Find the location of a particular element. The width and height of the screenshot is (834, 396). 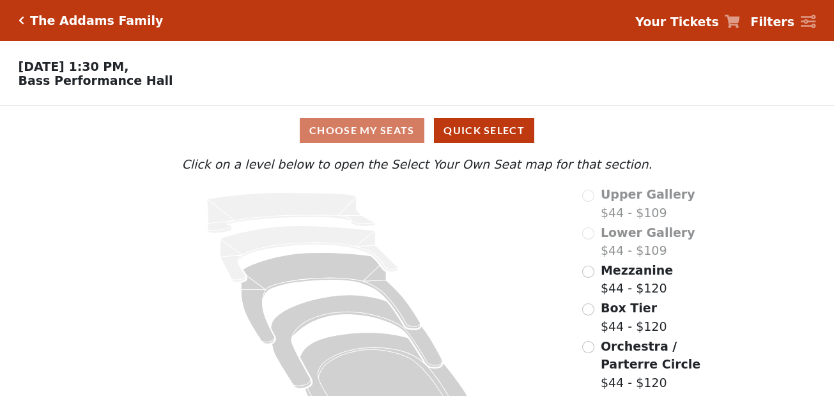

path: Lower Gallery - Seats Available: 0 is located at coordinates (309, 254).